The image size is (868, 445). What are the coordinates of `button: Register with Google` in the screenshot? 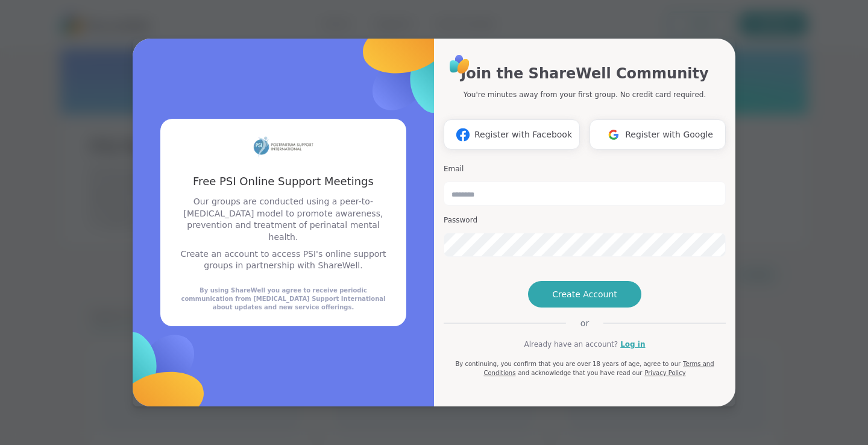 It's located at (658, 134).